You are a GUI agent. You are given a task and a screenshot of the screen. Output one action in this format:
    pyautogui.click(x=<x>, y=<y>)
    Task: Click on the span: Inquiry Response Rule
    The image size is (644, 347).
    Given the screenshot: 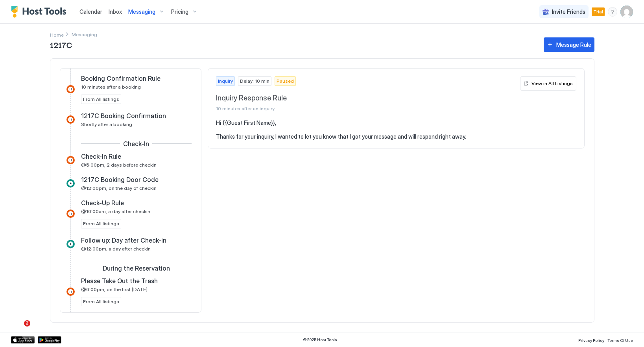 What is the action you would take?
    pyautogui.click(x=366, y=98)
    